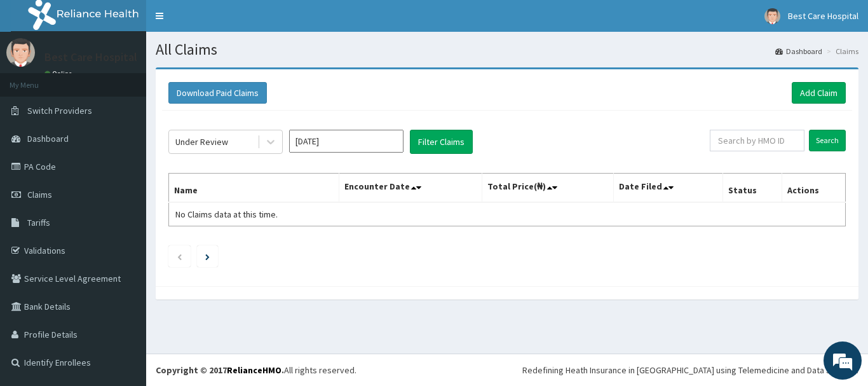  What do you see at coordinates (827, 140) in the screenshot?
I see `input: Search` at bounding box center [827, 140].